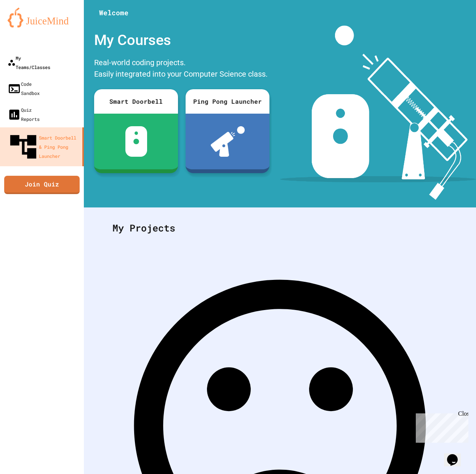 The width and height of the screenshot is (476, 474). I want to click on img: ppl-with-ball.png, so click(228, 141).